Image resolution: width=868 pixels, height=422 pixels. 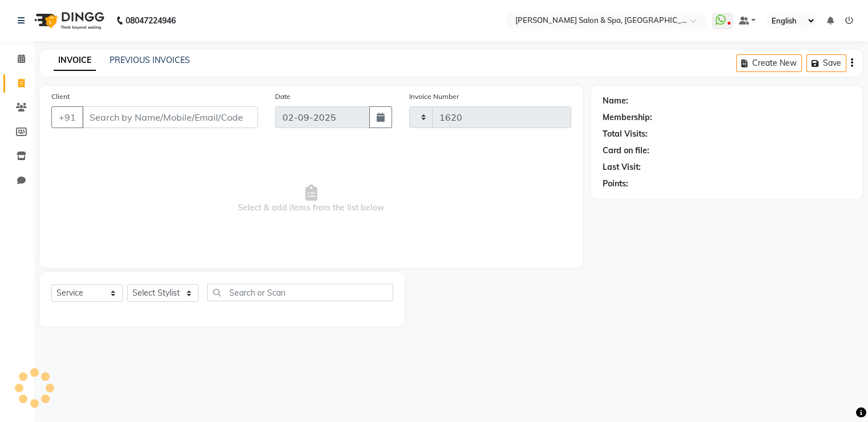 What do you see at coordinates (67, 117) in the screenshot?
I see `button: +91` at bounding box center [67, 117].